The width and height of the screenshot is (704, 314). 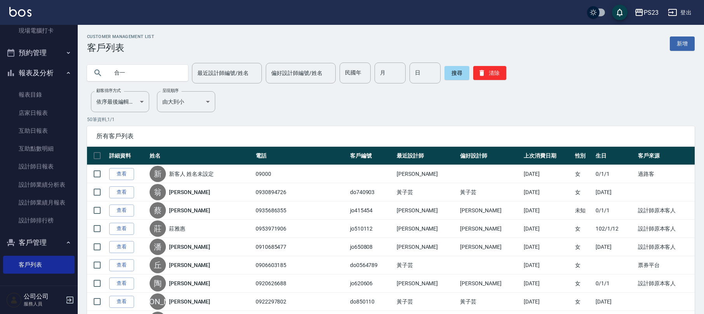 I want to click on a: 互助日報表, so click(x=39, y=131).